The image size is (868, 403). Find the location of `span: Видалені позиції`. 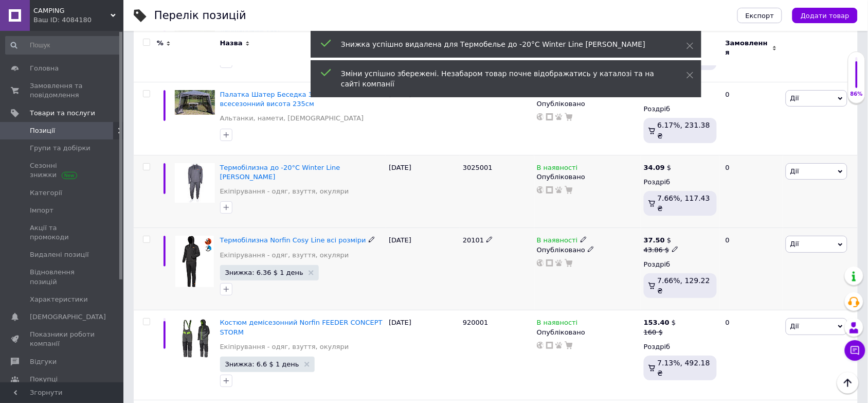

span: Видалені позиції is located at coordinates (59, 255).